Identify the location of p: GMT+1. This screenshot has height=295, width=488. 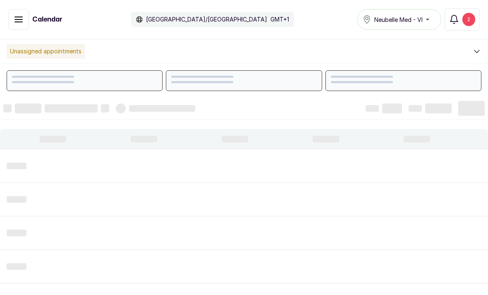
(279, 19).